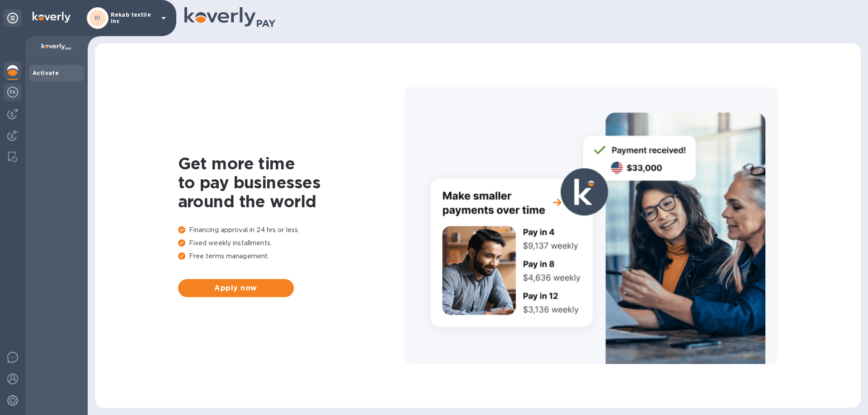  I want to click on img: Foreign exchange, so click(13, 92).